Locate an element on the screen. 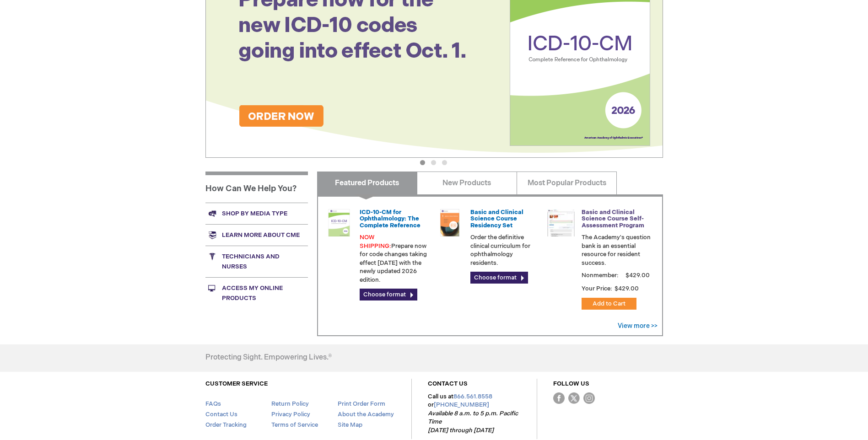 The height and width of the screenshot is (440, 868). strong: Nonmember: is located at coordinates (600, 276).